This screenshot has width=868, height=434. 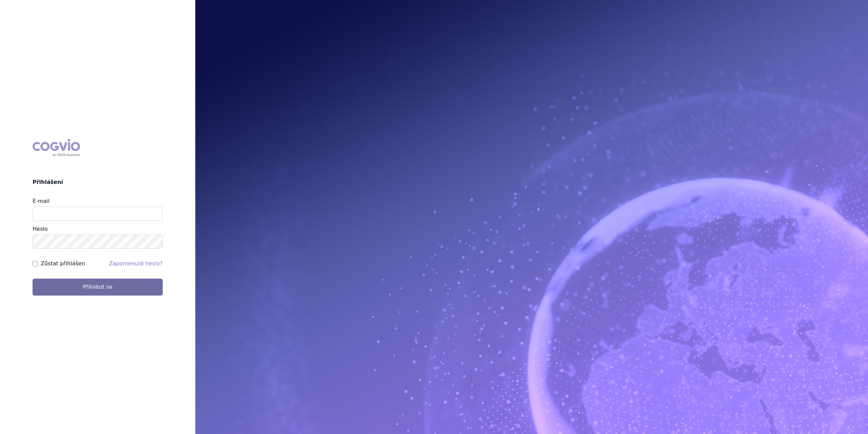 I want to click on div: COGVIO, so click(x=56, y=148).